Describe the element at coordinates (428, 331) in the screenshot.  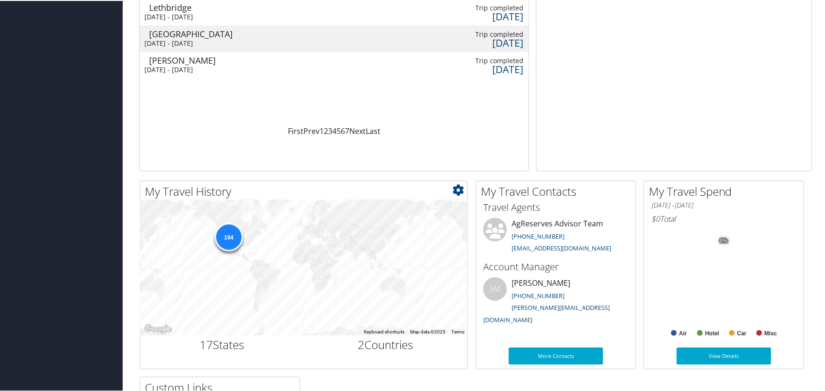
I see `span: Map data ©2025` at that location.